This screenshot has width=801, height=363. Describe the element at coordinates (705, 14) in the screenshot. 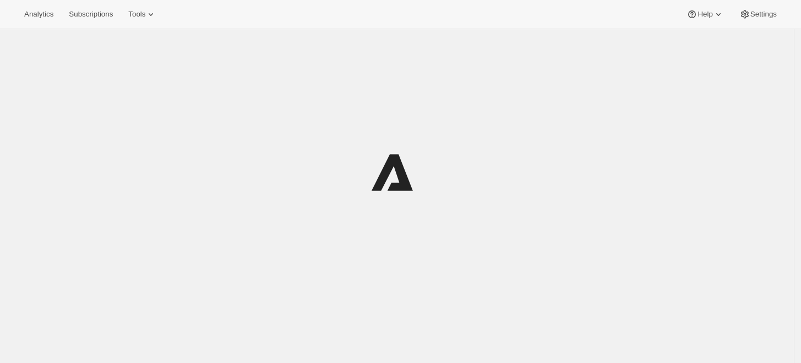

I see `span: Help` at that location.